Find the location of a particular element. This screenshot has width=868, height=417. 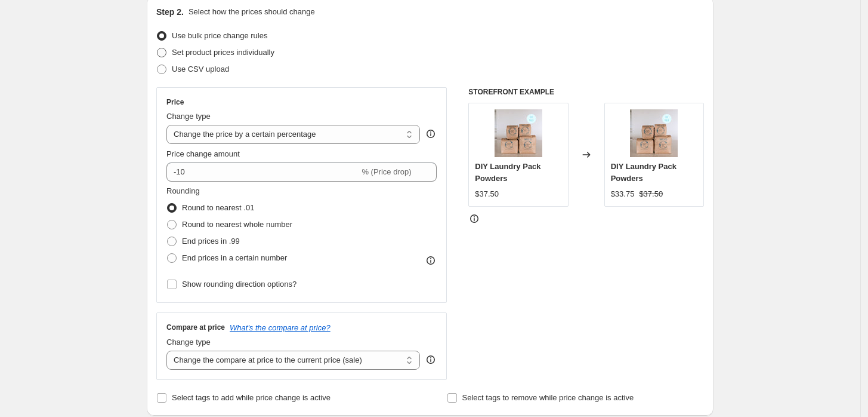

span: Round to nearest whole number is located at coordinates (237, 224).